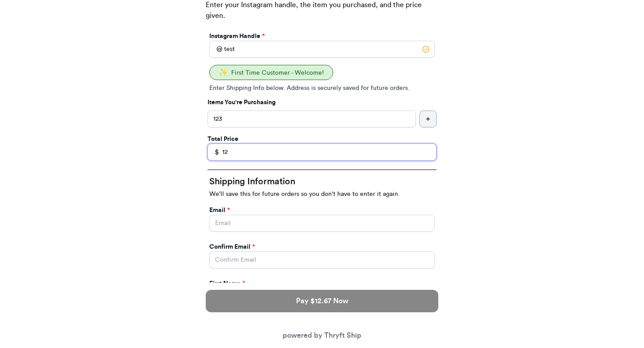  Describe the element at coordinates (232, 247) in the screenshot. I see `label: Confirm Email` at that location.